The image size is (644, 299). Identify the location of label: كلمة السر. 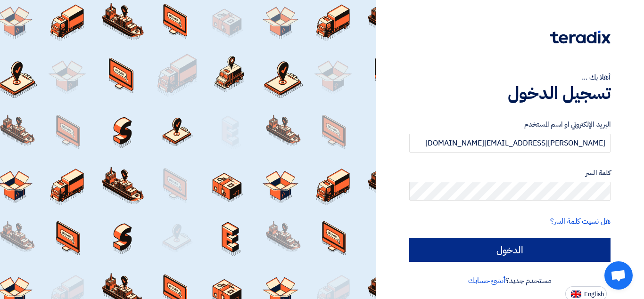
(509, 173).